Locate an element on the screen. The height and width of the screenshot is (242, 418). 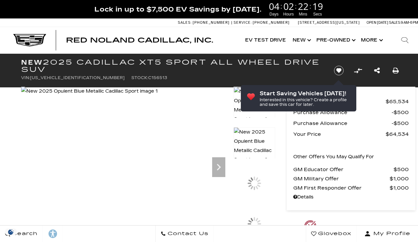
span: Secs is located at coordinates (318, 14).